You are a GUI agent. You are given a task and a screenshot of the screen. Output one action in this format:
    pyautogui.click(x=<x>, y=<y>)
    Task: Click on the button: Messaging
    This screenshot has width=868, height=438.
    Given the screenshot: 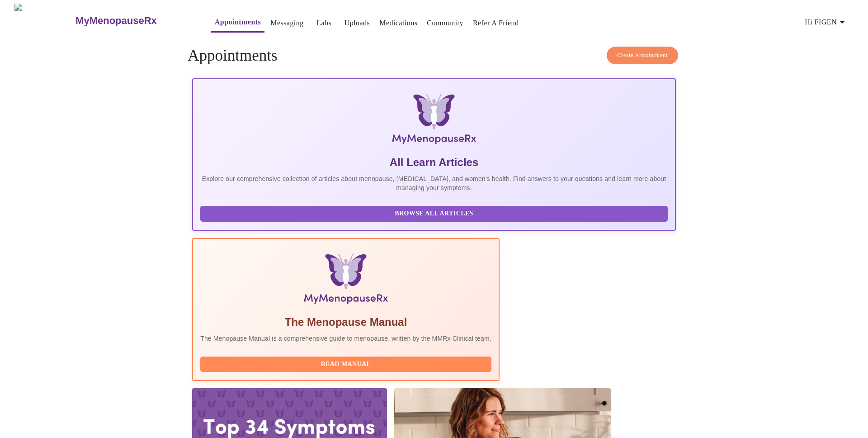 What is the action you would take?
    pyautogui.click(x=287, y=23)
    